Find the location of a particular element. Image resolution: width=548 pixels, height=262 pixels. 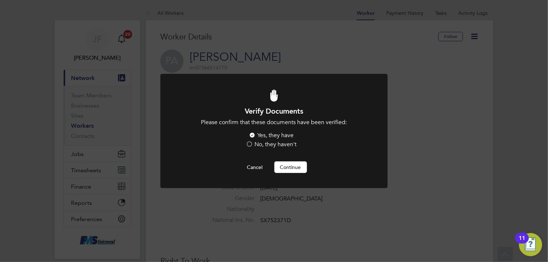

button: Continue is located at coordinates (290, 167).